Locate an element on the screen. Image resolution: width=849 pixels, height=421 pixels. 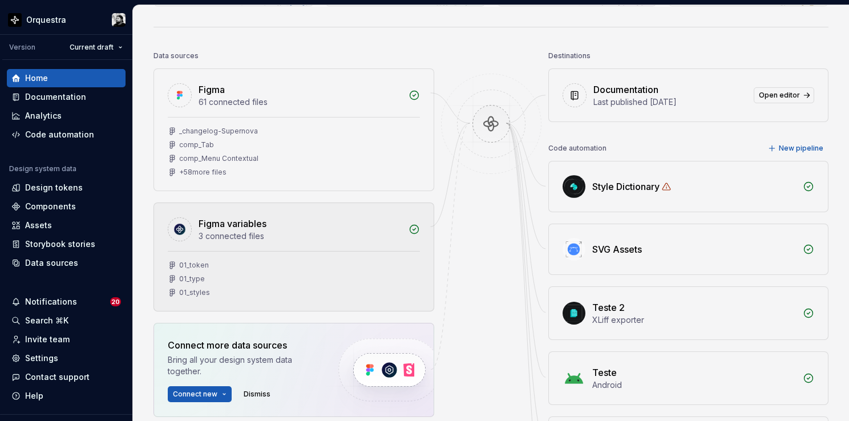
div: Connect more data sources is located at coordinates (243, 345).